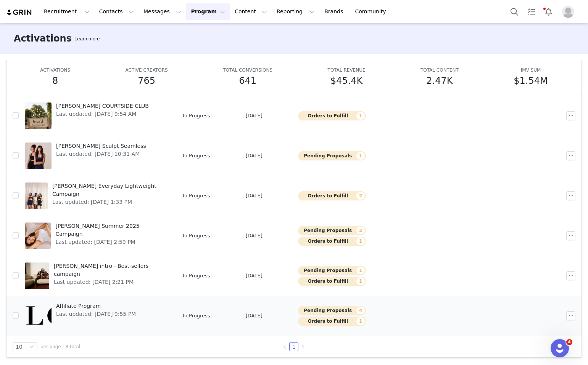 The image size is (588, 365). I want to click on button: Recruitment, so click(67, 12).